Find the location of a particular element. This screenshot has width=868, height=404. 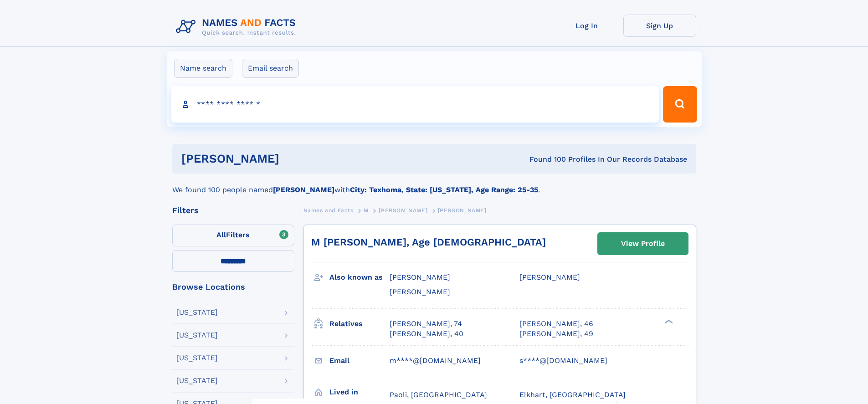

h3: Also known as is located at coordinates (360, 277).